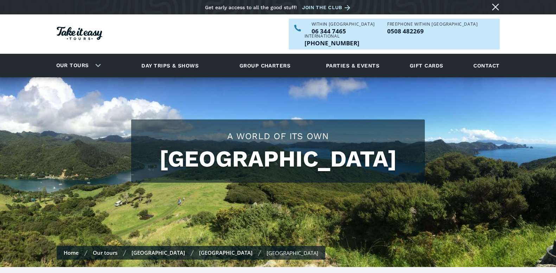  What do you see at coordinates (332, 36) in the screenshot?
I see `div: International` at bounding box center [332, 36].